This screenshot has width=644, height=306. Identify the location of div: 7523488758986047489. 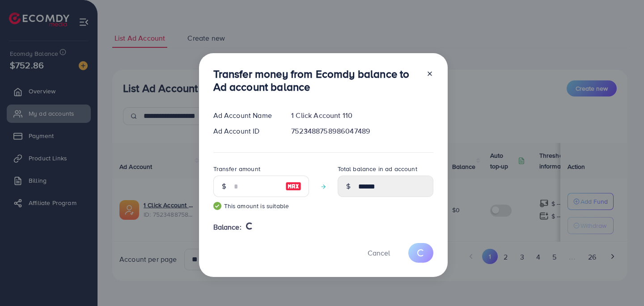
(362, 131).